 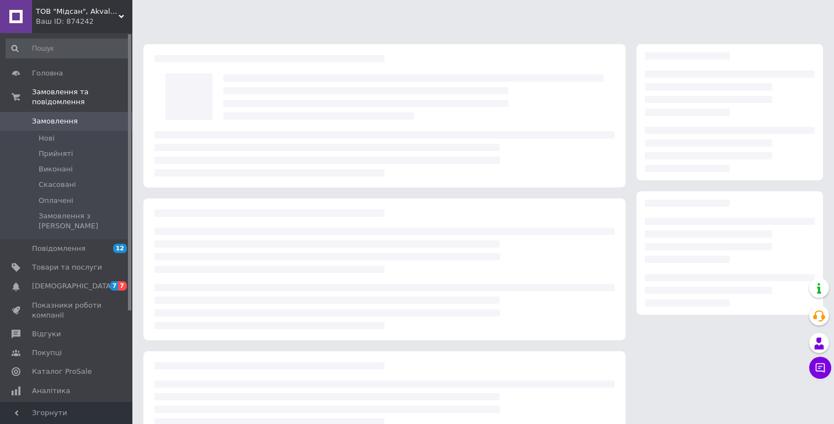 What do you see at coordinates (51, 391) in the screenshot?
I see `span: Аналітика` at bounding box center [51, 391].